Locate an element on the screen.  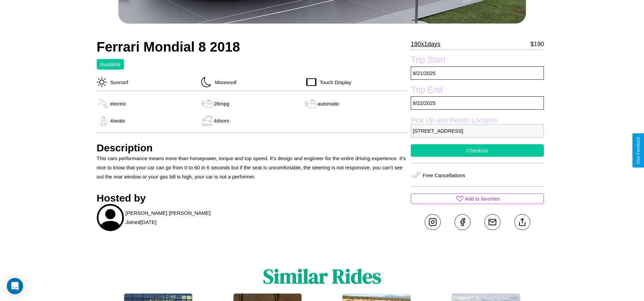
p: automatic is located at coordinates (328, 103).